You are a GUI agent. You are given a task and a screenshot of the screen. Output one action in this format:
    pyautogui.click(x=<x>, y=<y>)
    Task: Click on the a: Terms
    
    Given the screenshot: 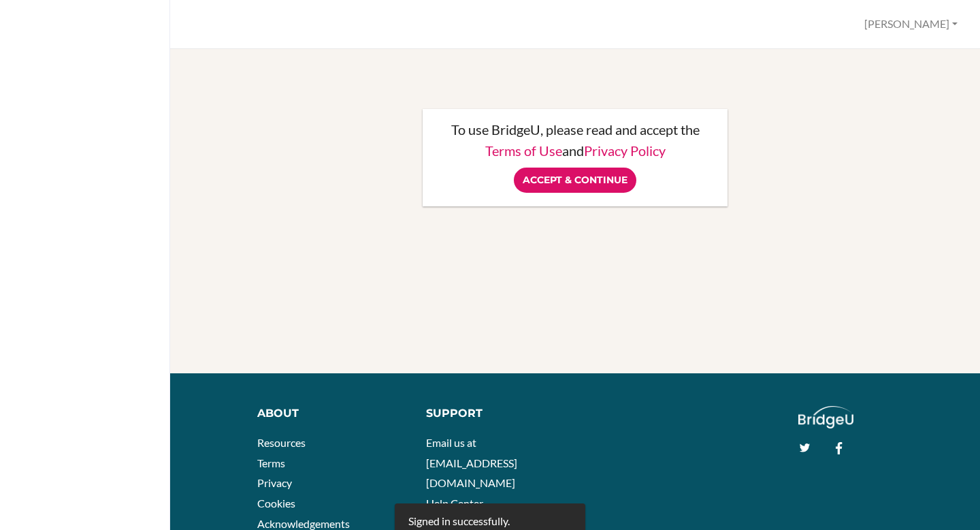 What is the action you would take?
    pyautogui.click(x=271, y=462)
    